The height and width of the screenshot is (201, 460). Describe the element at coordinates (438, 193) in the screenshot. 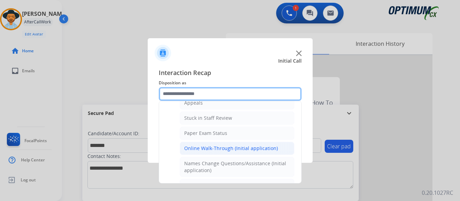

I see `p: 0.20.1027RC` at that location.